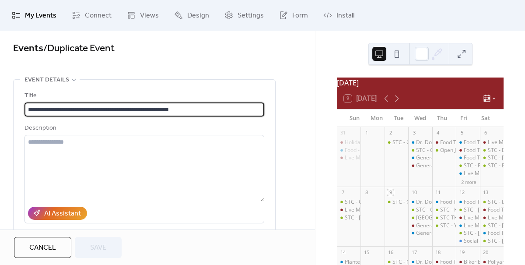  What do you see at coordinates (468, 241) in the screenshot?
I see `div: Social - Magician Pat Flanagan @ Fri Sep 12, 2025 8pm - 10:30pm (CDT)` at bounding box center [468, 241].